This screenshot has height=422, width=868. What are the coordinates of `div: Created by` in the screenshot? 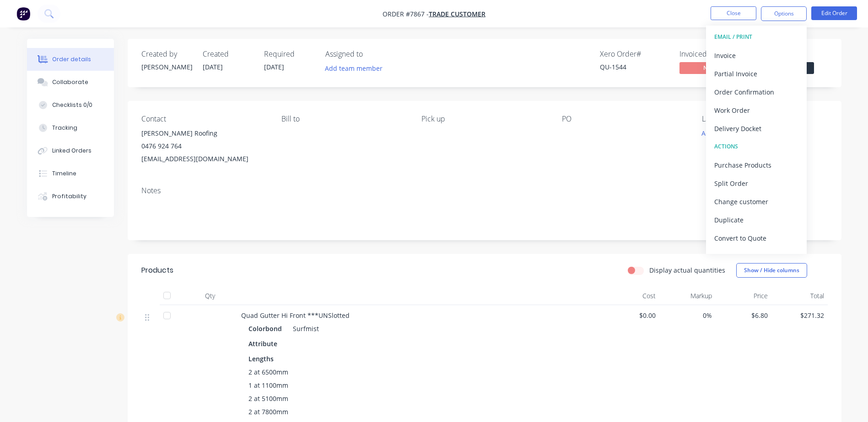 It's located at (166, 54).